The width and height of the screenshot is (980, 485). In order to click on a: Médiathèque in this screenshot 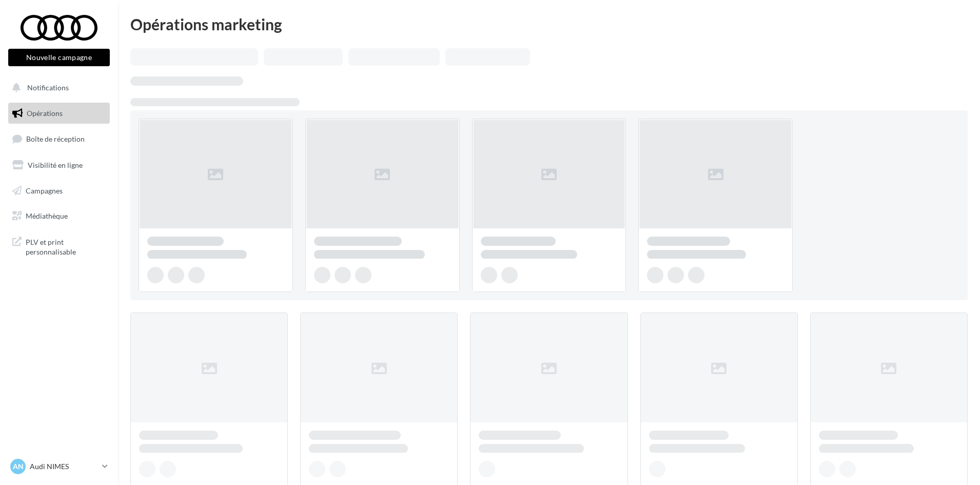, I will do `click(59, 216)`.